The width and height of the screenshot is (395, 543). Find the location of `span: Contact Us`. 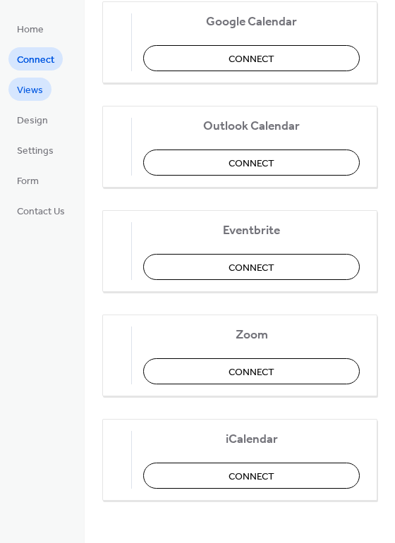

span: Contact Us is located at coordinates (41, 211).